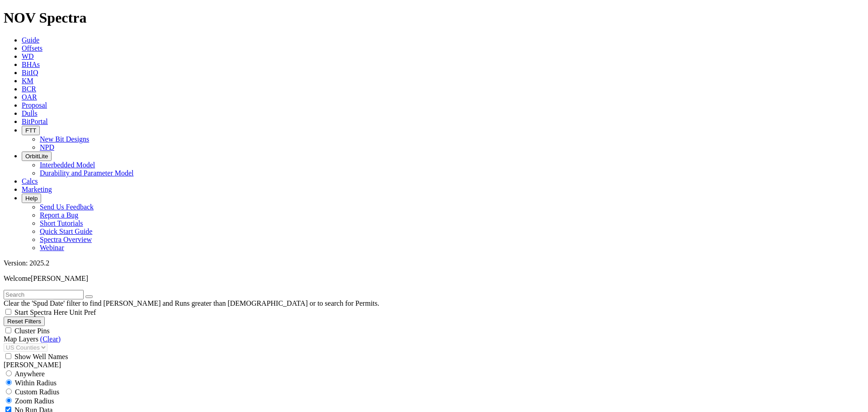 This screenshot has height=412, width=868. I want to click on button: Help, so click(32, 198).